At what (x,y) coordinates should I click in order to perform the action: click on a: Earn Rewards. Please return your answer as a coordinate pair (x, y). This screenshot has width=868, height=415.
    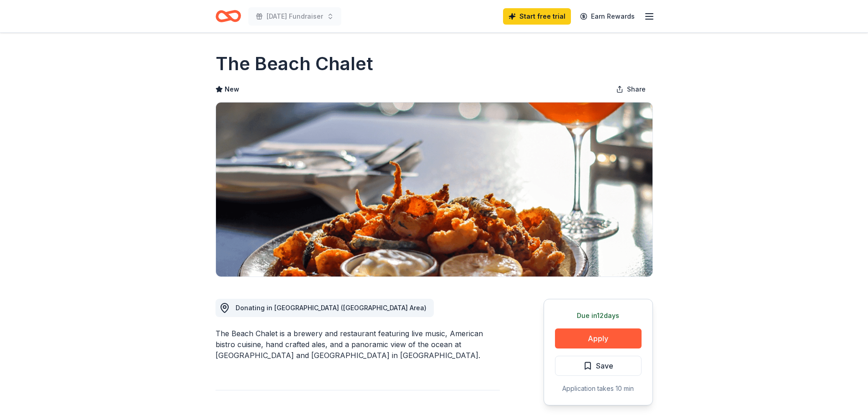
    Looking at the image, I should click on (608, 16).